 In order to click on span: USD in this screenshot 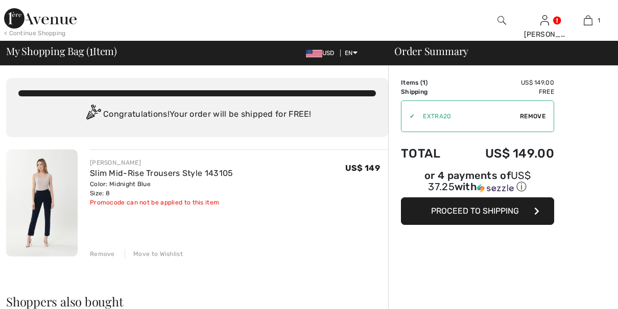, I will do `click(322, 53)`.